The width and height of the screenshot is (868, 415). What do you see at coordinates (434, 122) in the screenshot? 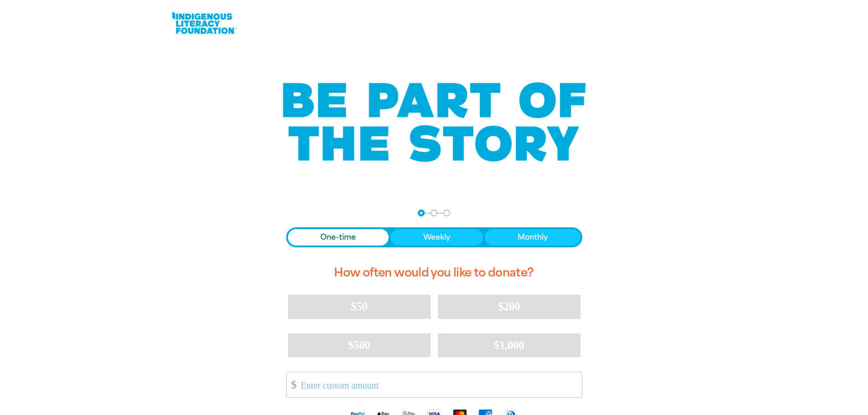
I see `img: Be part of the story` at bounding box center [434, 122].